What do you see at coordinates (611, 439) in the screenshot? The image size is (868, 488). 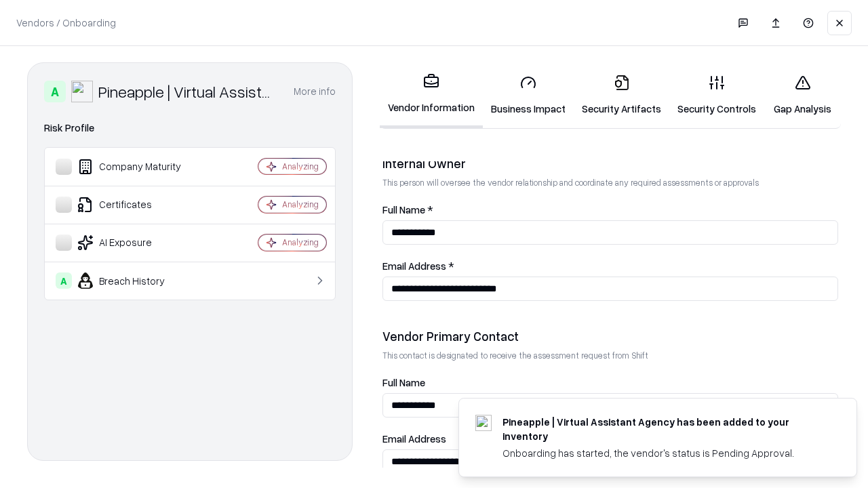 I see `label: Email Address` at bounding box center [611, 439].